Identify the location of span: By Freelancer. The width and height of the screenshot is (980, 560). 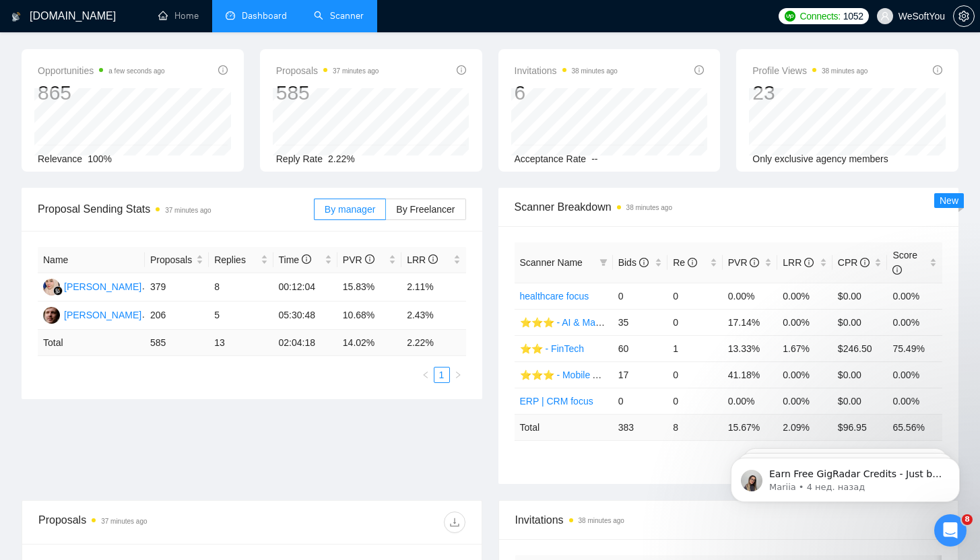
(425, 209).